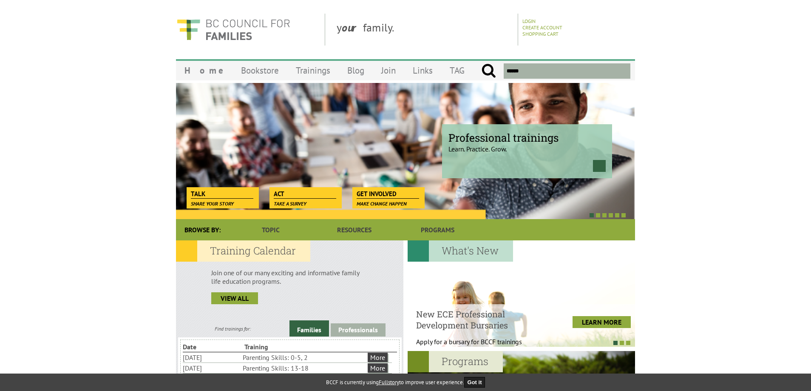 This screenshot has width=811, height=391. Describe the element at coordinates (222, 194) in the screenshot. I see `span: Talk` at that location.